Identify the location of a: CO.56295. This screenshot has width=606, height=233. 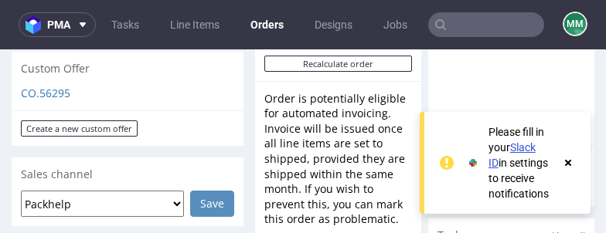
(46, 43).